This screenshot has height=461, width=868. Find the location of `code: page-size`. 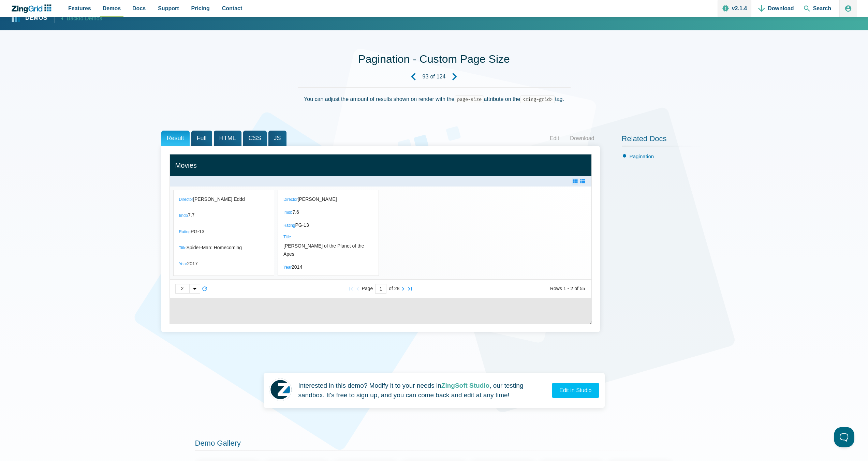

code: page-size is located at coordinates (469, 99).